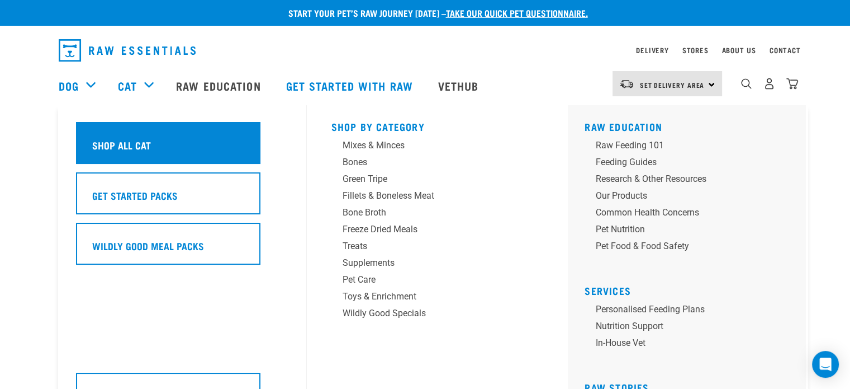  What do you see at coordinates (673, 84) in the screenshot?
I see `span: Set Delivery Area` at bounding box center [673, 84].